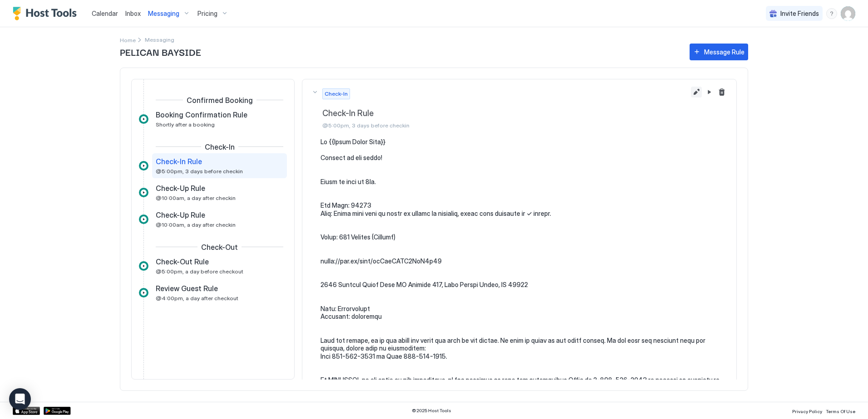  What do you see at coordinates (105, 13) in the screenshot?
I see `span: Calendar` at bounding box center [105, 13].